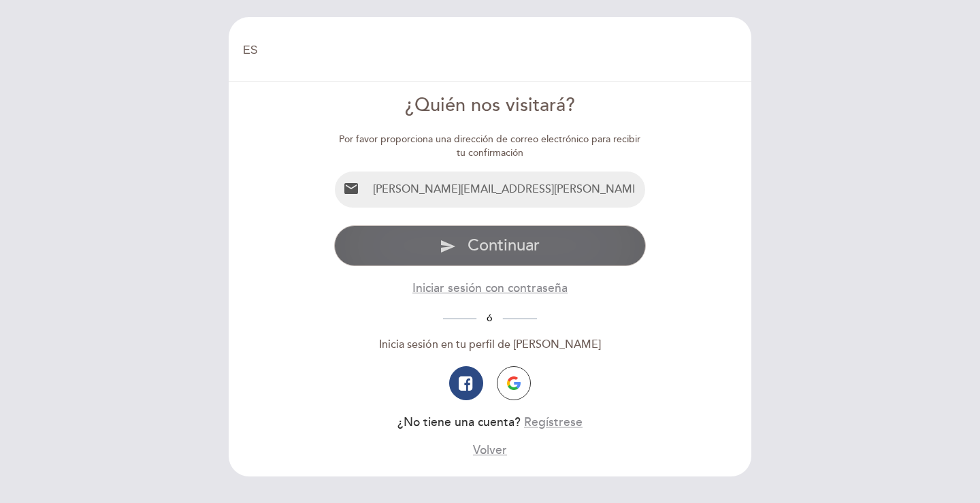 The width and height of the screenshot is (980, 503). What do you see at coordinates (490, 146) in the screenshot?
I see `div: Por favor proporciona una dirección de correo electrónico para recibir tu confirmación` at bounding box center [490, 146].